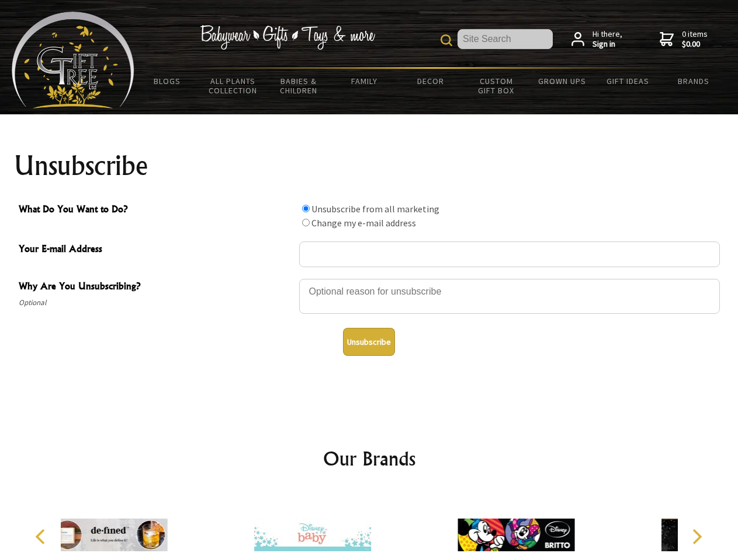 Image resolution: width=738 pixels, height=560 pixels. I want to click on span: What Do You Want to Do?, so click(156, 210).